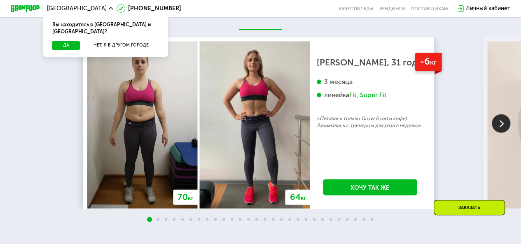 The height and width of the screenshot is (244, 521). What do you see at coordinates (430, 9) in the screenshot?
I see `div: поставщикам` at bounding box center [430, 9].